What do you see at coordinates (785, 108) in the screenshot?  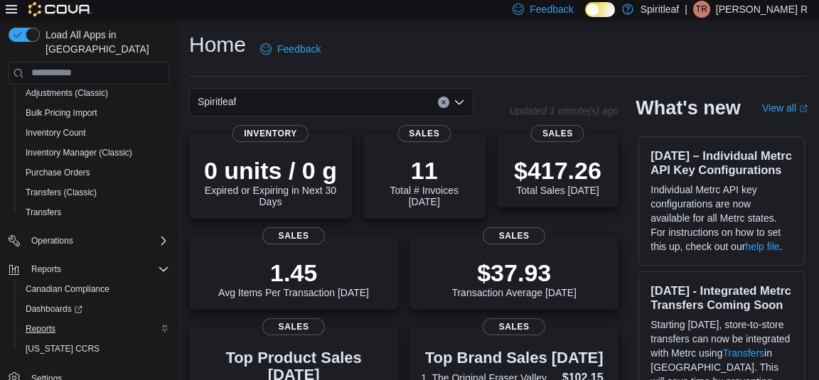 I see `a: View allExternal link` at bounding box center [785, 108].